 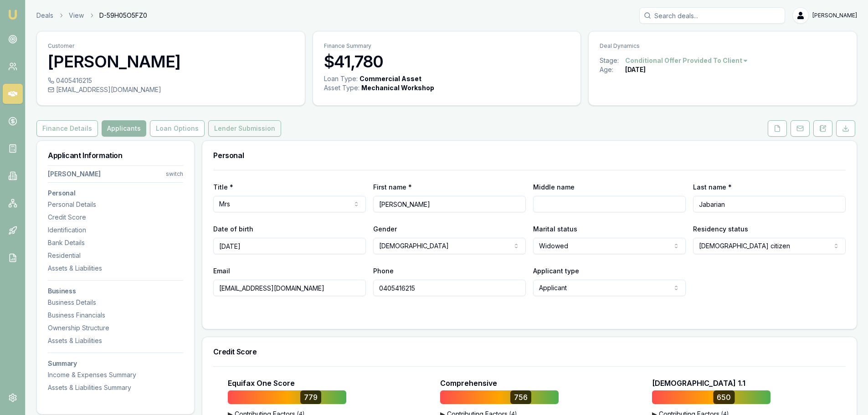 What do you see at coordinates (115, 315) in the screenshot?
I see `div: Business Financials` at bounding box center [115, 315].